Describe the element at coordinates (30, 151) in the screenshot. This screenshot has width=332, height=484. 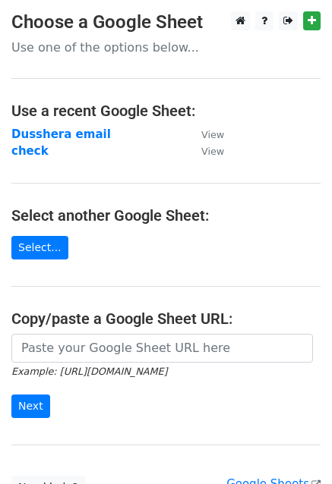
I see `a: check` at that location.